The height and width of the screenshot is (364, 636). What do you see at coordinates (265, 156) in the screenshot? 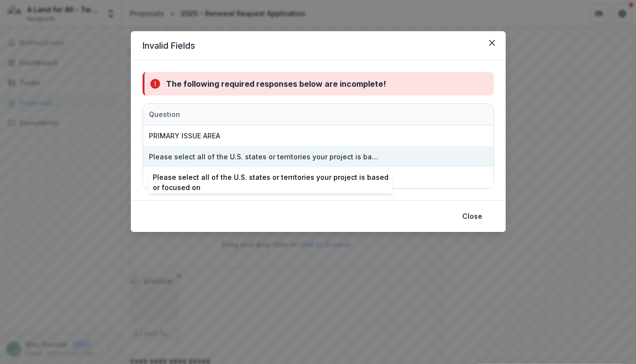
I see `div: Please select all of the U.S. states or territories your project is based or focused on` at bounding box center [265, 156].